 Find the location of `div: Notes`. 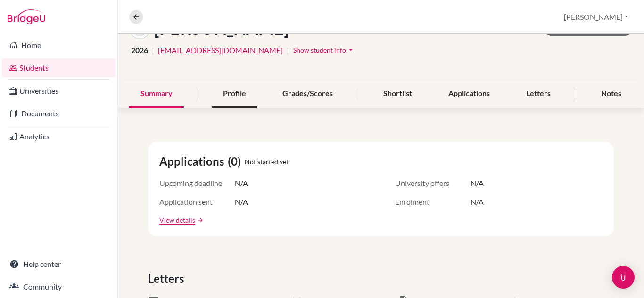

div: Notes is located at coordinates (611, 94).